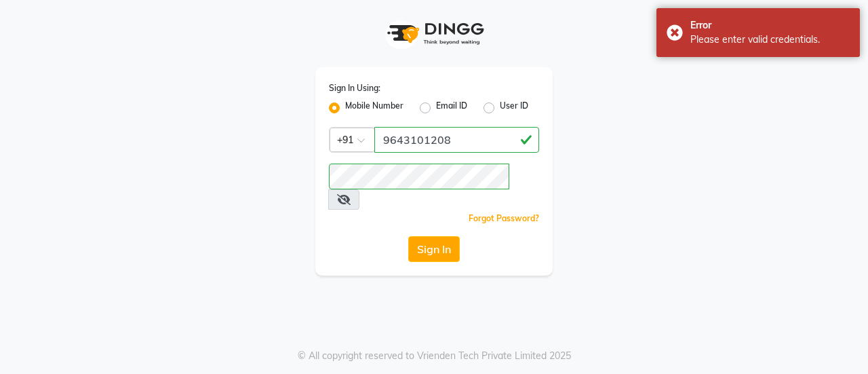 Image resolution: width=868 pixels, height=374 pixels. Describe the element at coordinates (434, 249) in the screenshot. I see `button: Sign In` at that location.